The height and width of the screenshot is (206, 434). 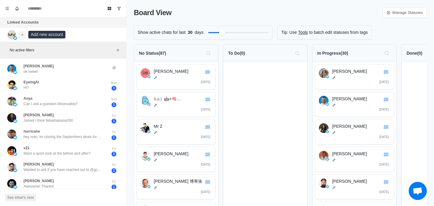 What do you see at coordinates (324, 100) in the screenshot?
I see `img: Alvaro Cintas` at bounding box center [324, 100].